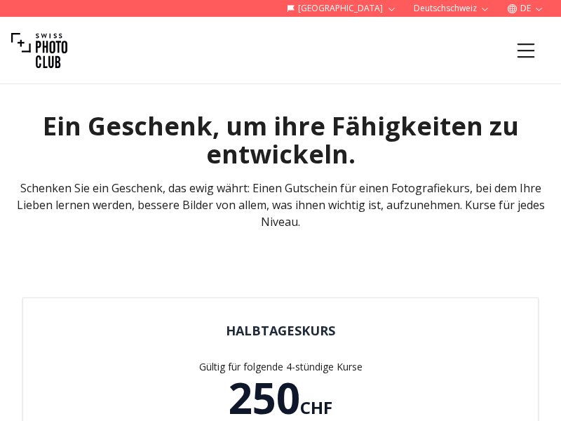 This screenshot has height=421, width=561. What do you see at coordinates (281, 205) in the screenshot?
I see `p: Schenken Sie ein Geschenk, das ewig währt: Einen Gutschein für einen Fotografiekurs, bei dem Ihre...` at bounding box center [281, 205].